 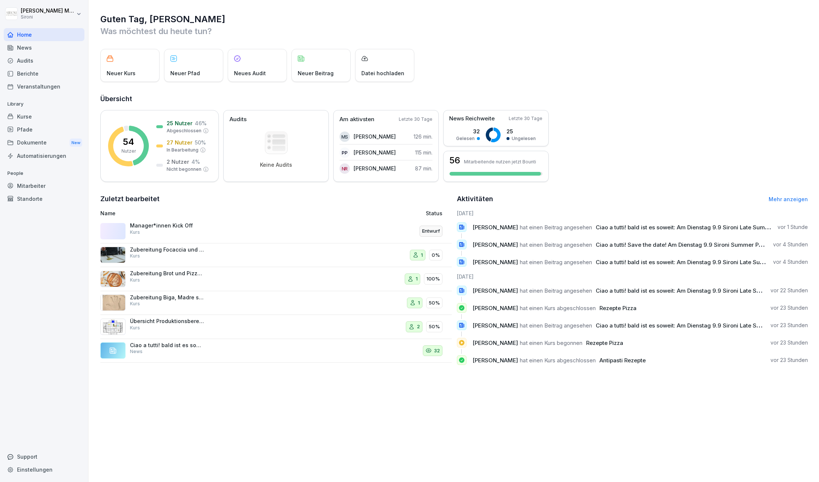 I want to click on a: Einstellungen, so click(x=44, y=469).